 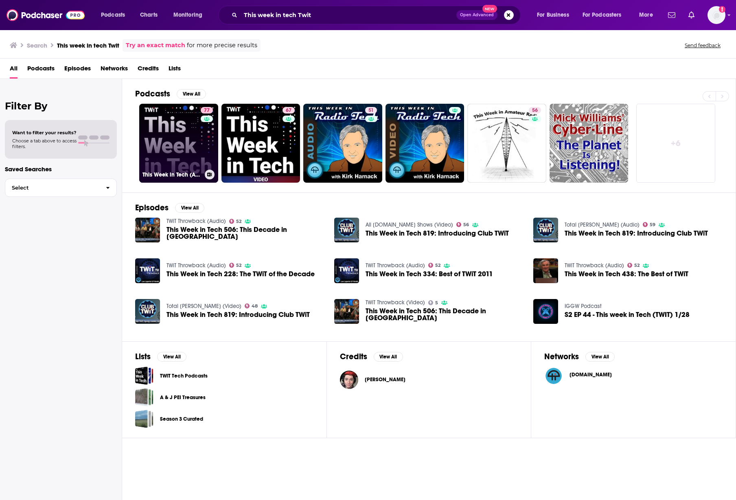 What do you see at coordinates (349, 380) in the screenshot?
I see `img: Chad Johnson` at bounding box center [349, 380].